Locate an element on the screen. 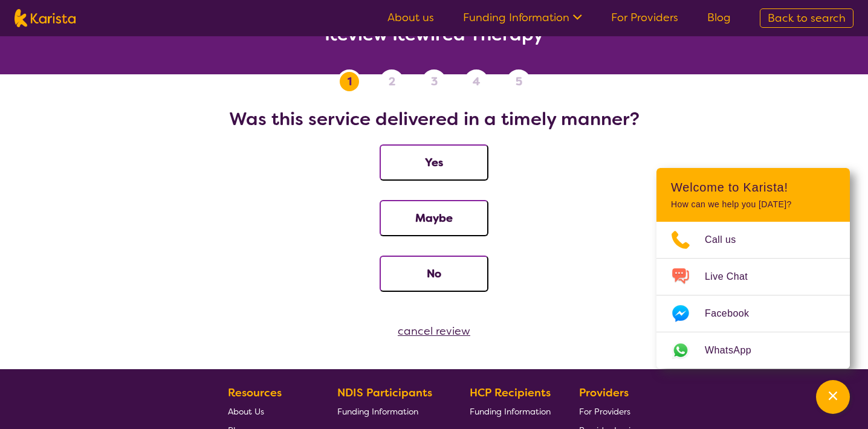  span: Call us is located at coordinates (728, 240).